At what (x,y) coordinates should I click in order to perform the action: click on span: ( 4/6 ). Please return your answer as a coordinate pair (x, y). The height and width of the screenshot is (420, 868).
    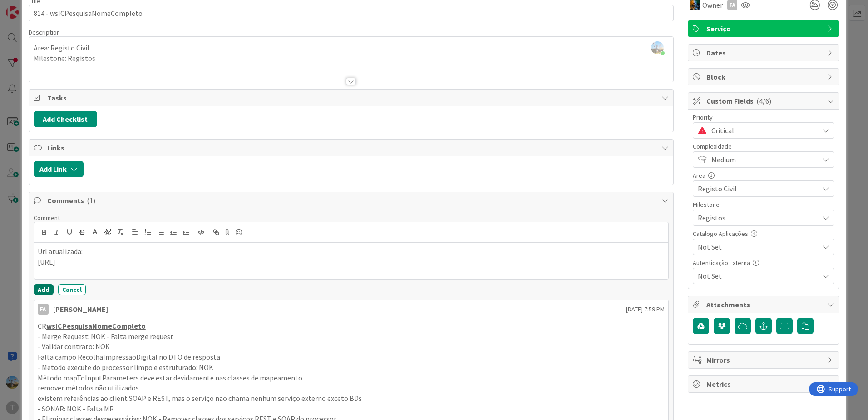
    Looking at the image, I should click on (764, 101).